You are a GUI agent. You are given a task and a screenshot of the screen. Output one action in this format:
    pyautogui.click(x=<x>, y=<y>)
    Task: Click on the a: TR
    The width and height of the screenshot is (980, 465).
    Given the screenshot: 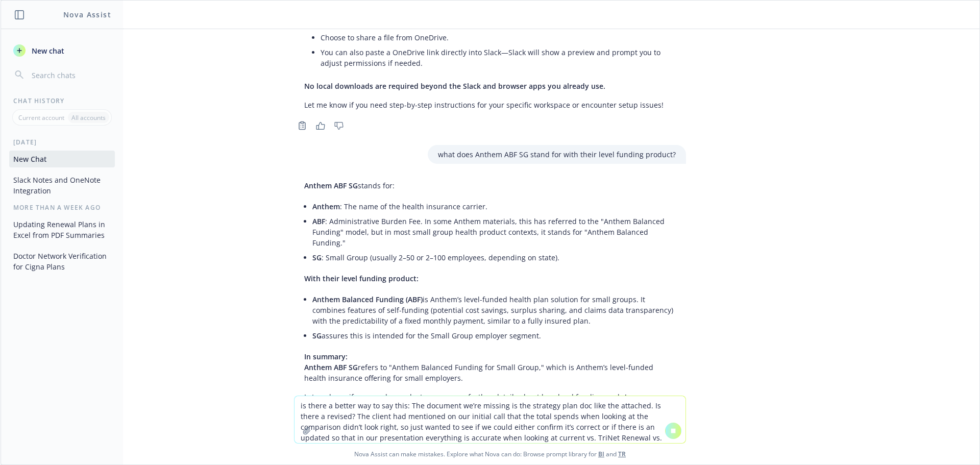 What is the action you would take?
    pyautogui.click(x=622, y=454)
    